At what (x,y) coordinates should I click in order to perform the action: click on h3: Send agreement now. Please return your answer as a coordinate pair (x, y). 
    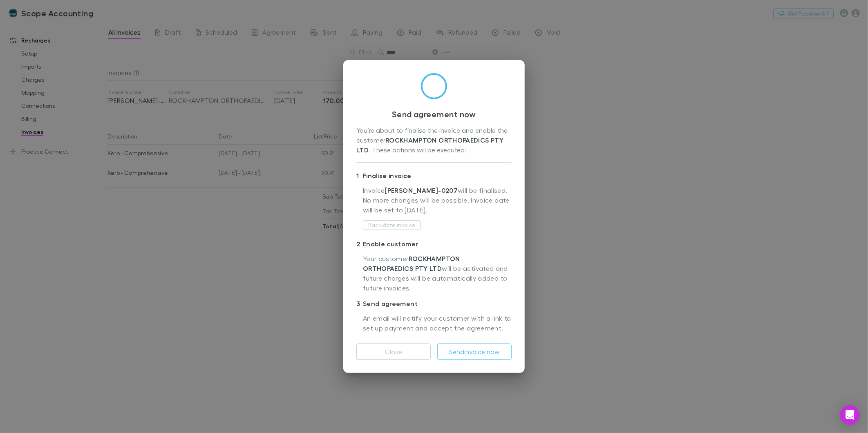
    Looking at the image, I should click on (434, 114).